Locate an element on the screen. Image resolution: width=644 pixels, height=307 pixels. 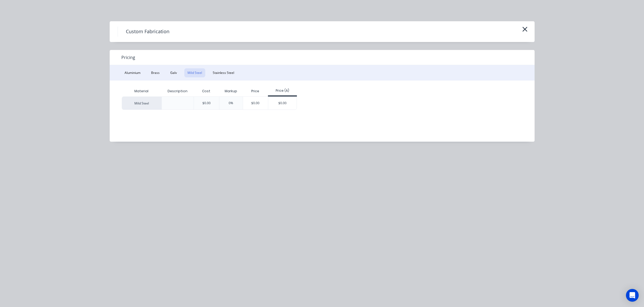
span: Pricing is located at coordinates (128, 57).